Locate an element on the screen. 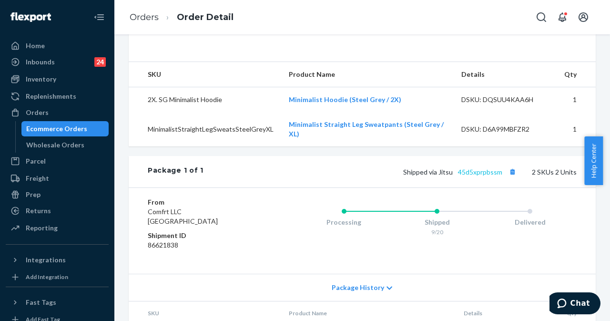 Image resolution: width=610 pixels, height=321 pixels. div: Integrations is located at coordinates (46, 260).